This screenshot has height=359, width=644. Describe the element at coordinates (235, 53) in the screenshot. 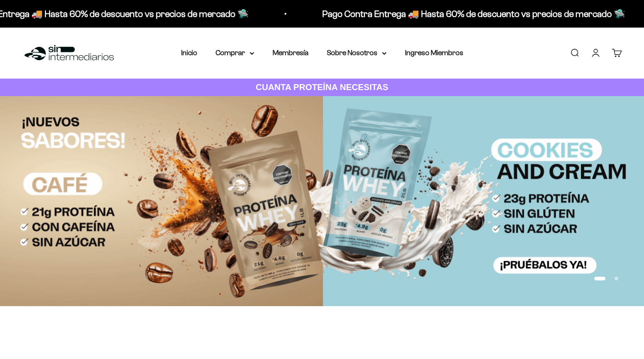

I see `summary: Comprar` at that location.